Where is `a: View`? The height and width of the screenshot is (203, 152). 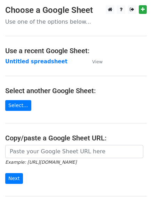 a: View is located at coordinates (94, 61).